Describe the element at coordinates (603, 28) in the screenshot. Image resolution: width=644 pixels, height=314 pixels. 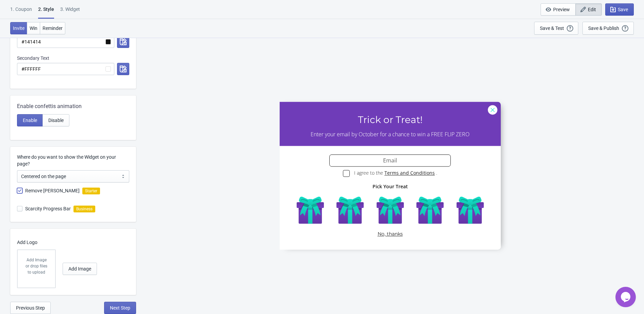
I see `div: Save & Publish` at that location.